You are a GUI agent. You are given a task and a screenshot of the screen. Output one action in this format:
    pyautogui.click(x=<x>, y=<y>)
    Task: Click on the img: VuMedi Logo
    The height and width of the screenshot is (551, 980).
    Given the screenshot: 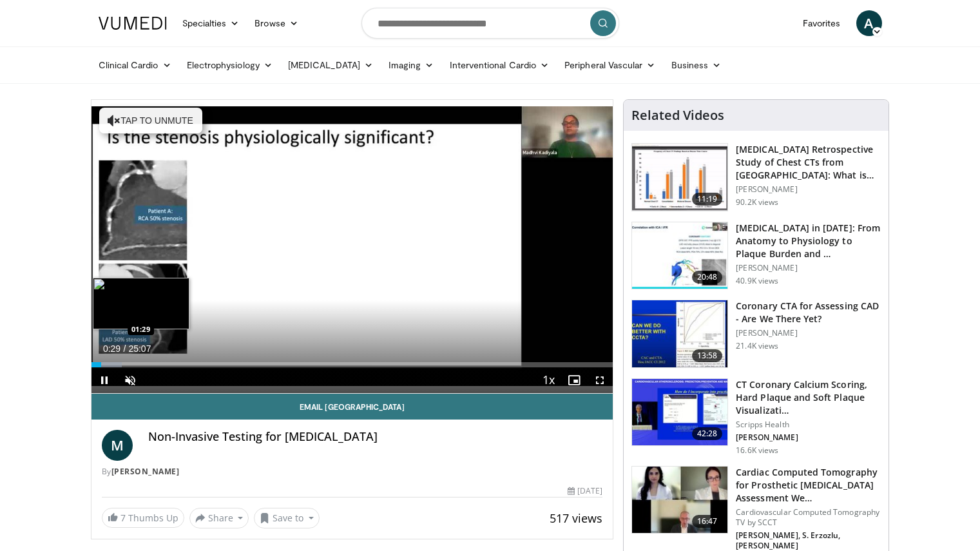 What is the action you would take?
    pyautogui.click(x=133, y=23)
    